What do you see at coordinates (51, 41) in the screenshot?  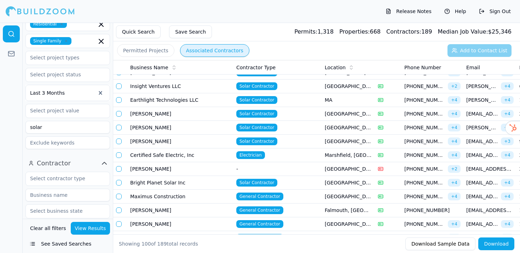 I see `span: Single Family` at bounding box center [51, 41].